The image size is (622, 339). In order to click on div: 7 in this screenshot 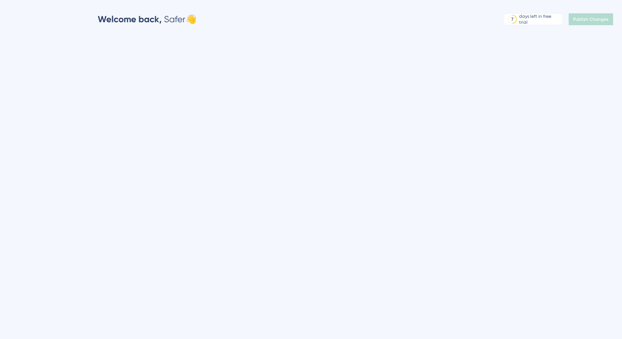, I will do `click(512, 19)`.